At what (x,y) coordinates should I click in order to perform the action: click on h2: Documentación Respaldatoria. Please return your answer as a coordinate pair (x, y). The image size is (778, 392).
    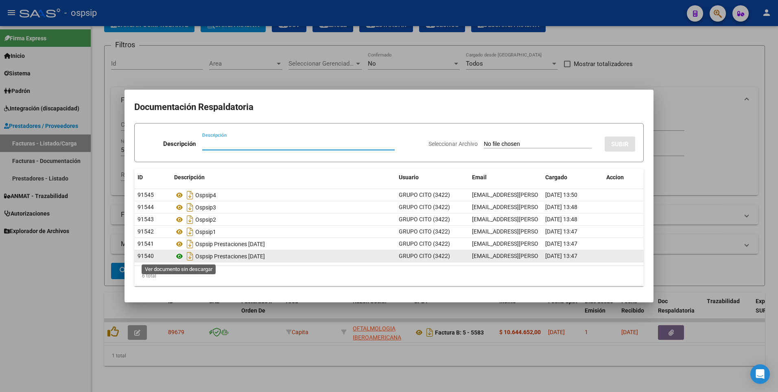
    Looking at the image, I should click on (389, 107).